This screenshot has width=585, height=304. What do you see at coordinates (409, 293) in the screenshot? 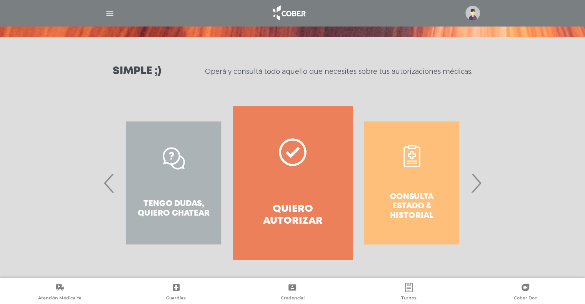
I see `a: Turnos` at bounding box center [409, 293].